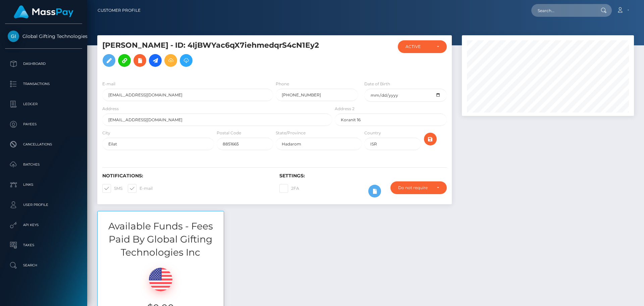 Image resolution: width=644 pixels, height=306 pixels. What do you see at coordinates (44, 64) in the screenshot?
I see `p: Dashboard` at bounding box center [44, 64].